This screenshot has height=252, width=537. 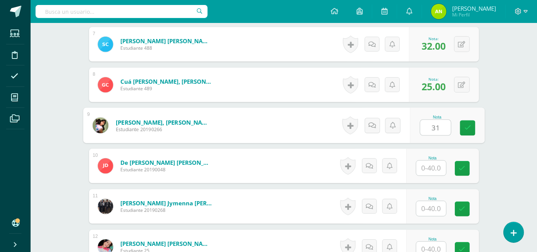 What do you see at coordinates (162, 130) in the screenshot?
I see `span: Estudiante 20190266` at bounding box center [162, 130].